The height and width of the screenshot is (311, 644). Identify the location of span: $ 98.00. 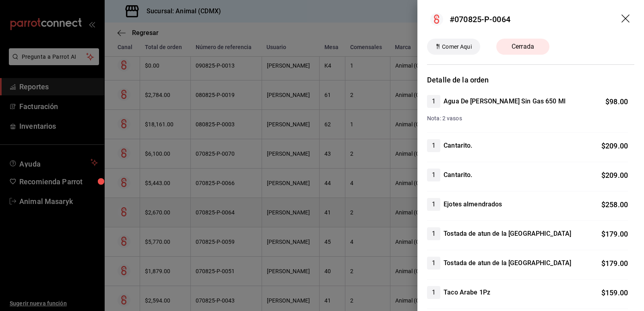
(617, 101).